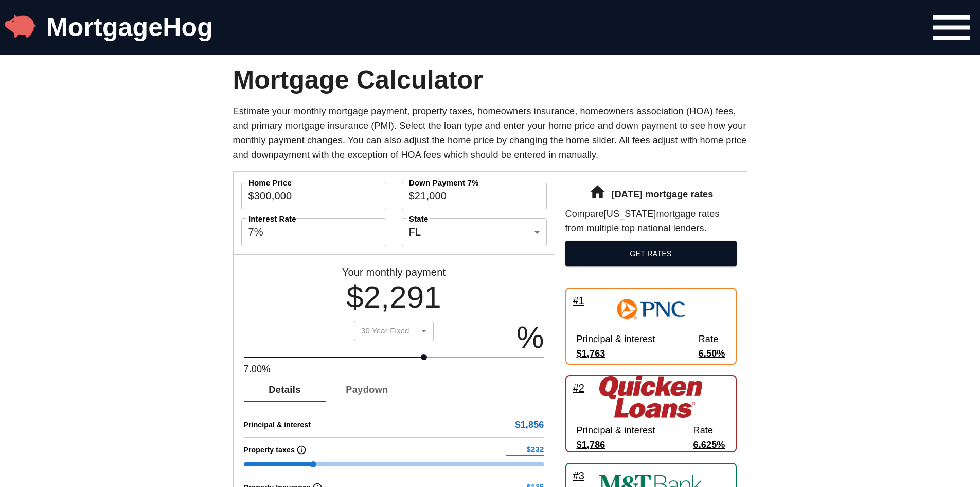 This screenshot has height=487, width=980. I want to click on span: $1,786, so click(616, 445).